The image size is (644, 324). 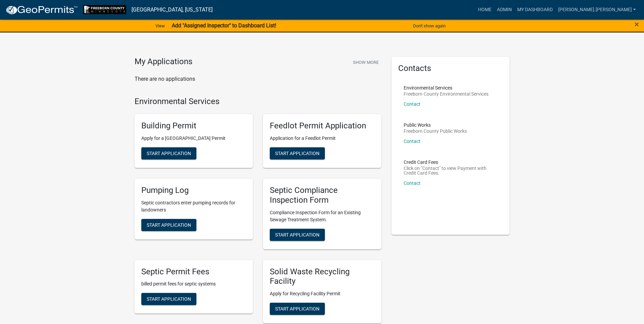 I want to click on h5: Septic Compliance Inspection Form, so click(x=322, y=195).